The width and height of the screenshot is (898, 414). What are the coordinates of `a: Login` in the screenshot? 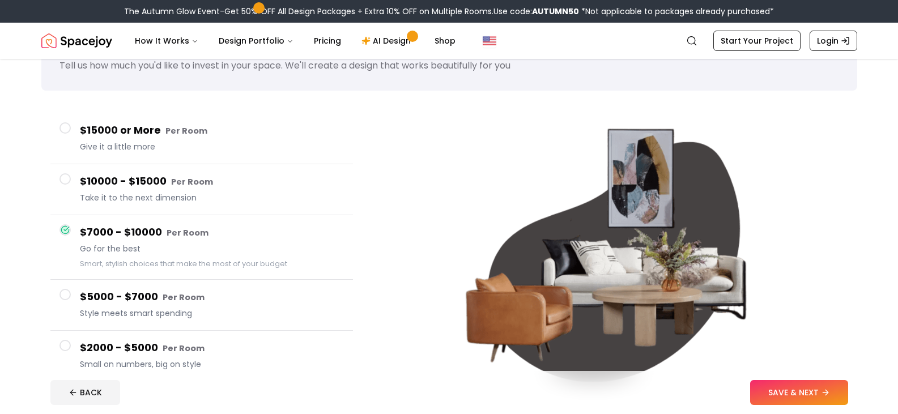 It's located at (833, 41).